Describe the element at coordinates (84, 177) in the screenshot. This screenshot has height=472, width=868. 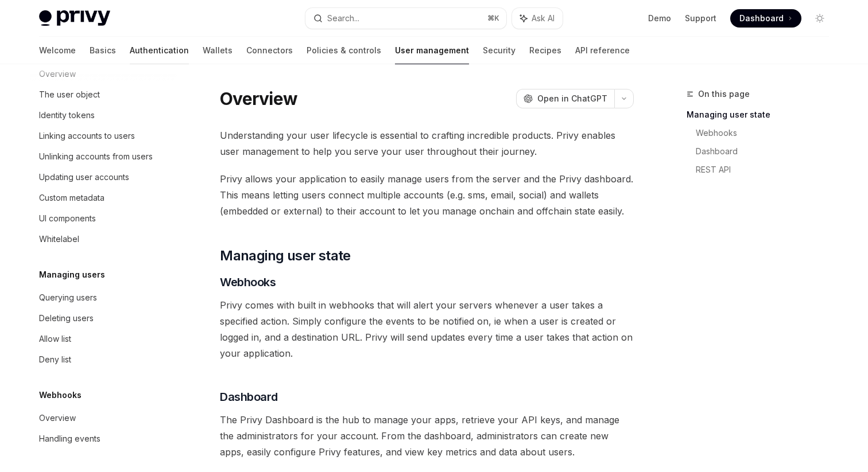
I see `div: Updating user accounts` at that location.